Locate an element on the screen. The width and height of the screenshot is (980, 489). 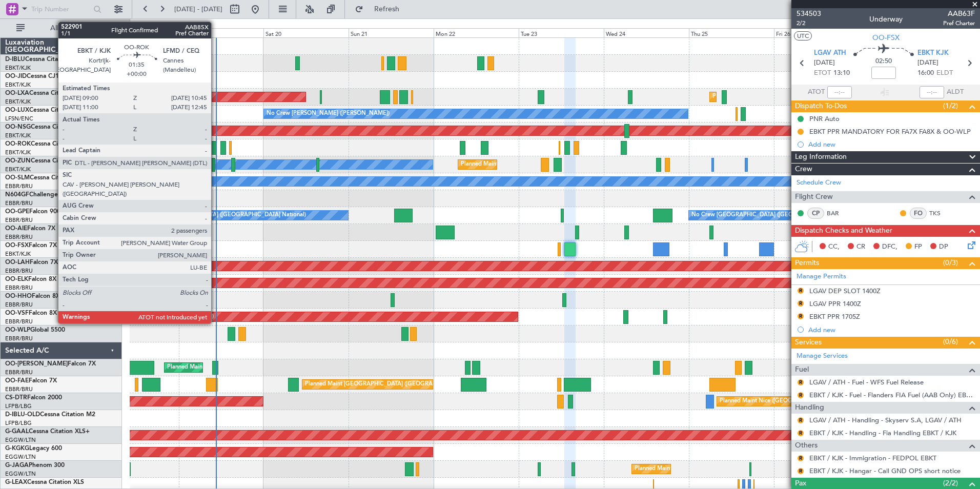
span: OO-VSF is located at coordinates (17, 313).